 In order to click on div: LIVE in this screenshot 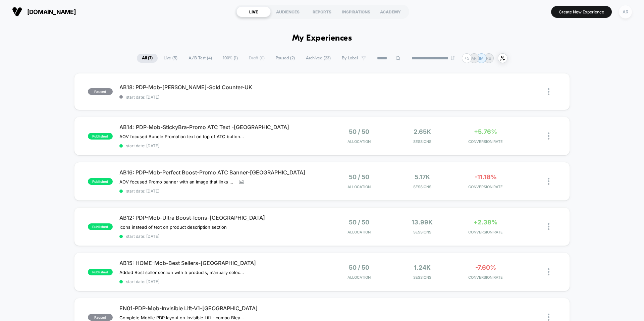, I will do `click(254, 12)`.